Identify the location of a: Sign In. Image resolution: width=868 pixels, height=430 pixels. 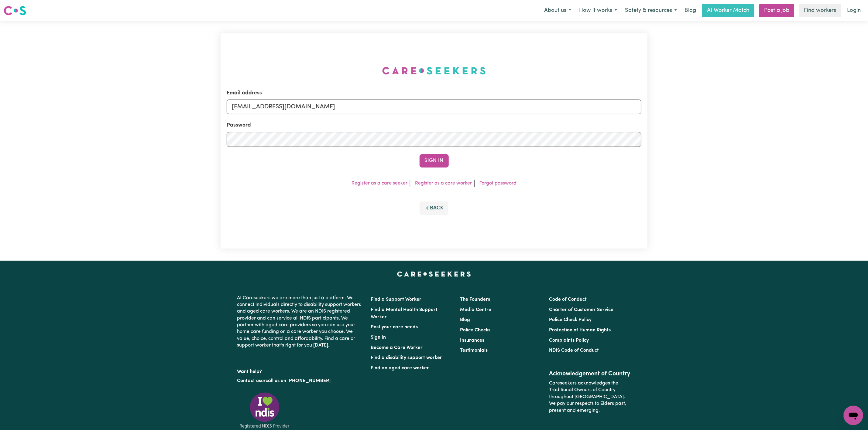
(379, 338).